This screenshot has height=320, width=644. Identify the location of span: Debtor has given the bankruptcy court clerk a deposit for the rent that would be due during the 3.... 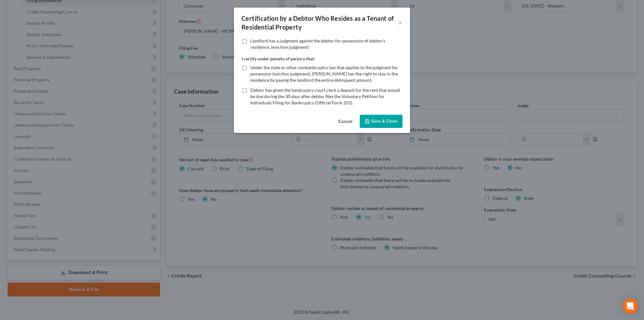
(325, 96).